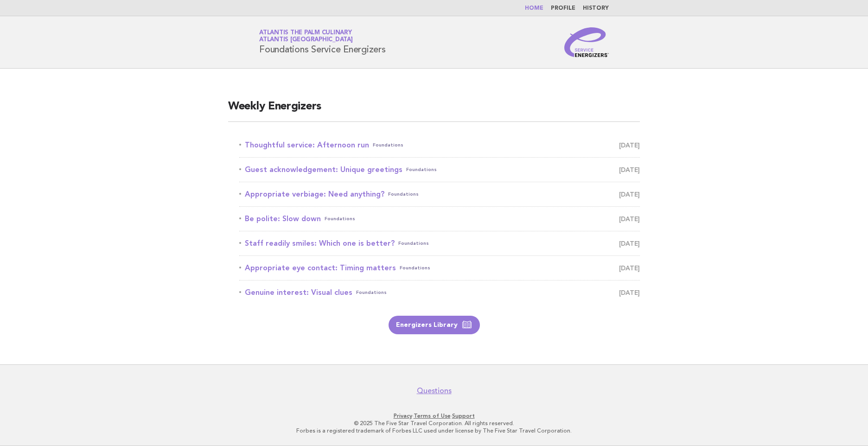 The width and height of the screenshot is (868, 446). I want to click on a: Profile, so click(563, 8).